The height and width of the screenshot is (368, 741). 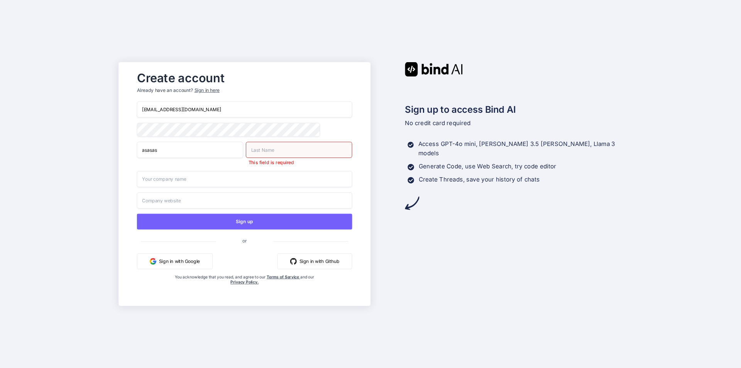 I want to click on button: Sign up, so click(x=245, y=221).